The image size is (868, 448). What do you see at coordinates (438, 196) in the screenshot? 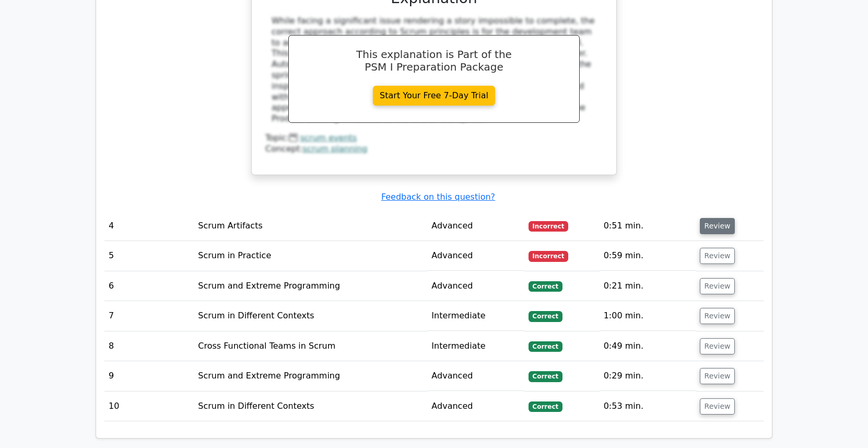
I see `a: Feedback on this question?` at bounding box center [438, 196].